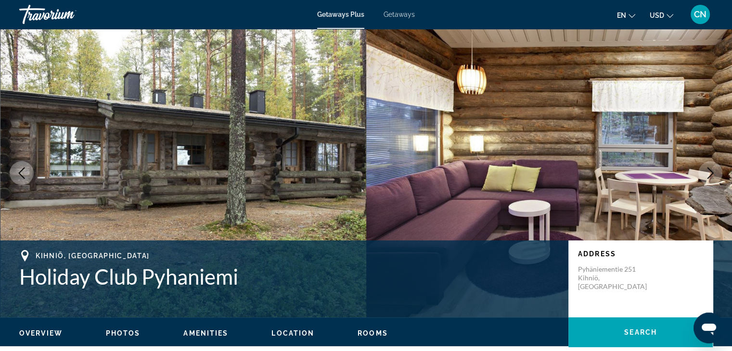 The width and height of the screenshot is (732, 351). What do you see at coordinates (399, 14) in the screenshot?
I see `a: Getaways` at bounding box center [399, 14].